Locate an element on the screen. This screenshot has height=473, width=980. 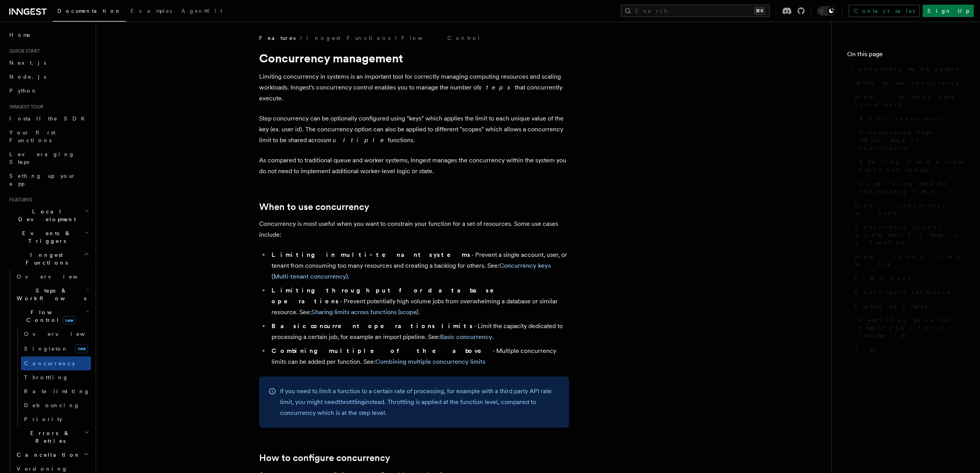
span: Combining multiple concurrency limits is located at coordinates (912, 187).